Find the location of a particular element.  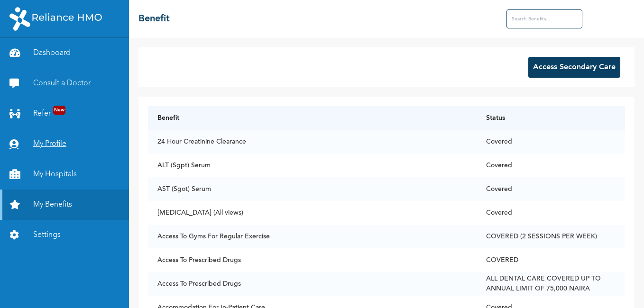

td: ALL DENTAL CARE COVERED UP TO ANNUAL LIMIT OF 75,000 NAIRA is located at coordinates (551, 284).